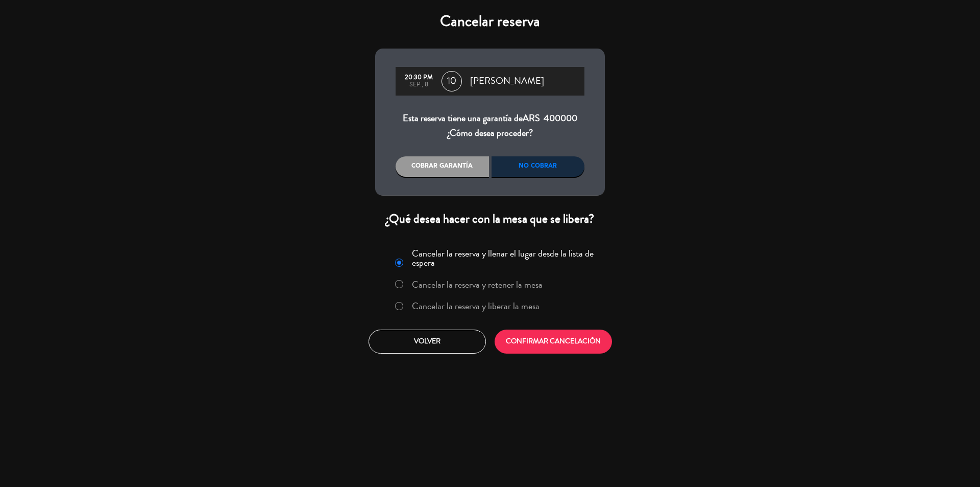 Image resolution: width=980 pixels, height=487 pixels. I want to click on span: 10, so click(452, 81).